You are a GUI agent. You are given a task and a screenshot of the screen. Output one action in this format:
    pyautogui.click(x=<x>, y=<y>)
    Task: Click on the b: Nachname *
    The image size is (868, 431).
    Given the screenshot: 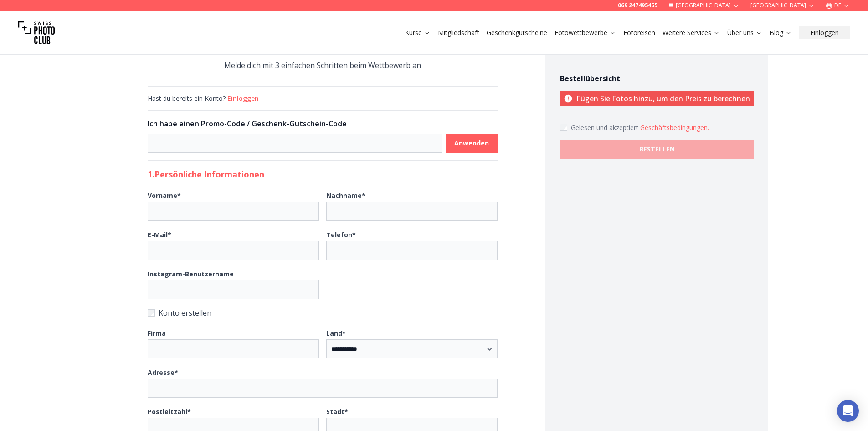 What is the action you would take?
    pyautogui.click(x=346, y=195)
    